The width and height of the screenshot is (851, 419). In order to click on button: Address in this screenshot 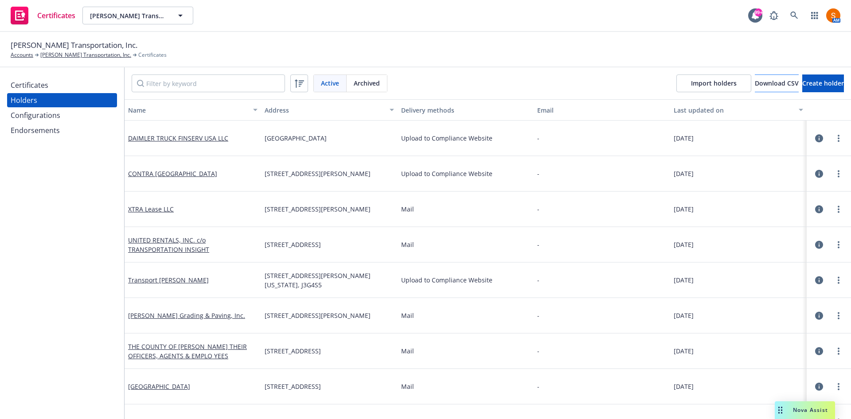, I will do `click(329, 110)`.